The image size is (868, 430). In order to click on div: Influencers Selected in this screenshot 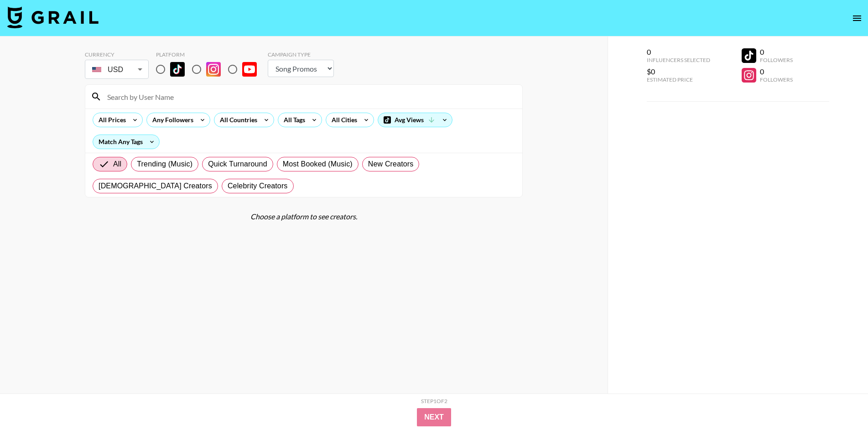, I will do `click(678, 59)`.